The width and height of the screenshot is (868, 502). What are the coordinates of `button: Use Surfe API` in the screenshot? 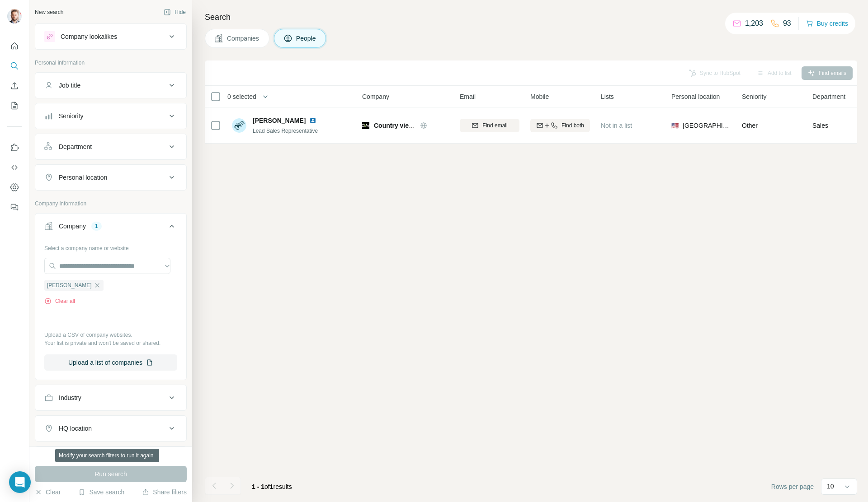 It's located at (15, 167).